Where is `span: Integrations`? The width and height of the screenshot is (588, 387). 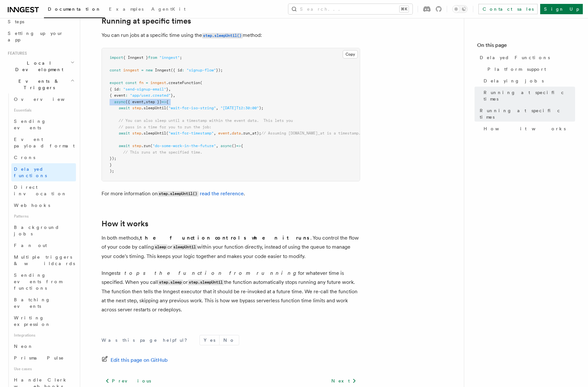 span: Integrations is located at coordinates (44, 335).